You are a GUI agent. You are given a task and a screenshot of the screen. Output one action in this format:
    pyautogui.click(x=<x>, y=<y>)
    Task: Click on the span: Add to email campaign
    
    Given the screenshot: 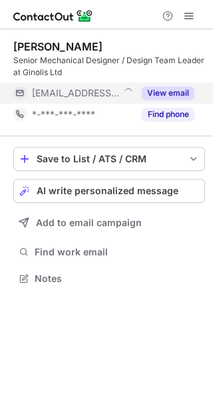 What is the action you would take?
    pyautogui.click(x=89, y=223)
    